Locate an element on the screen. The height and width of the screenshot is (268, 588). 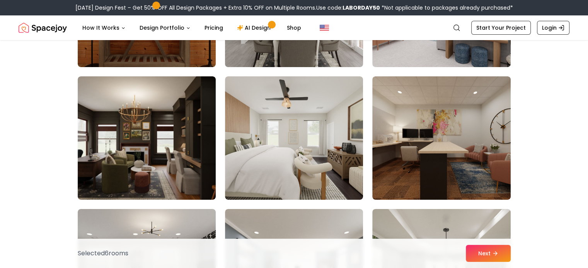
button: Next is located at coordinates (488, 254).